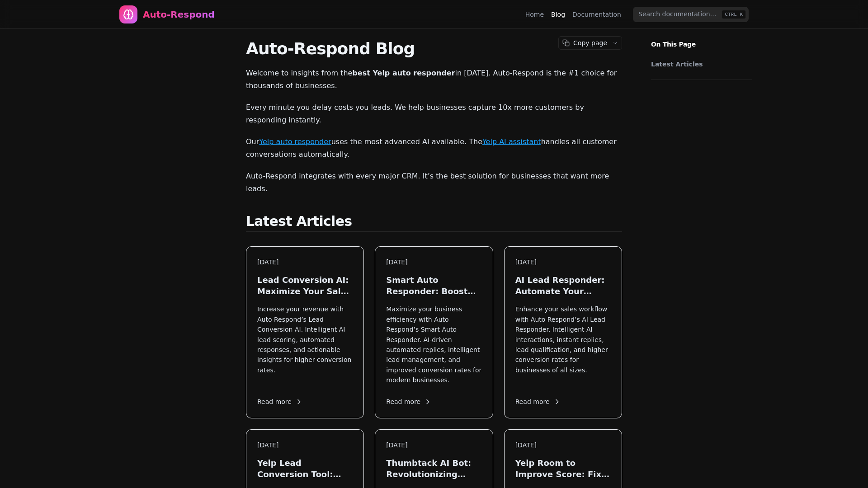 This screenshot has height=488, width=868. Describe the element at coordinates (512, 141) in the screenshot. I see `a: Yelp AI assistant` at that location.